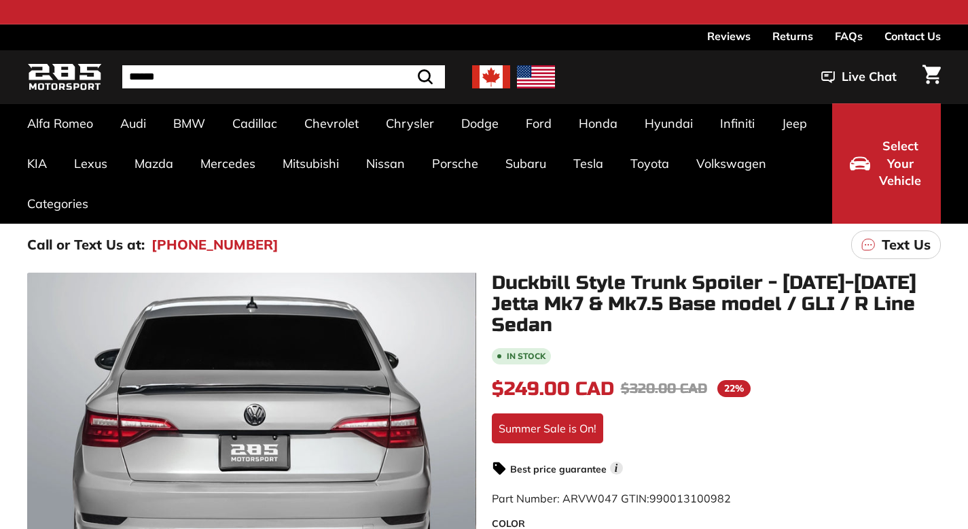  I want to click on span: Select Your Vehicle, so click(900, 163).